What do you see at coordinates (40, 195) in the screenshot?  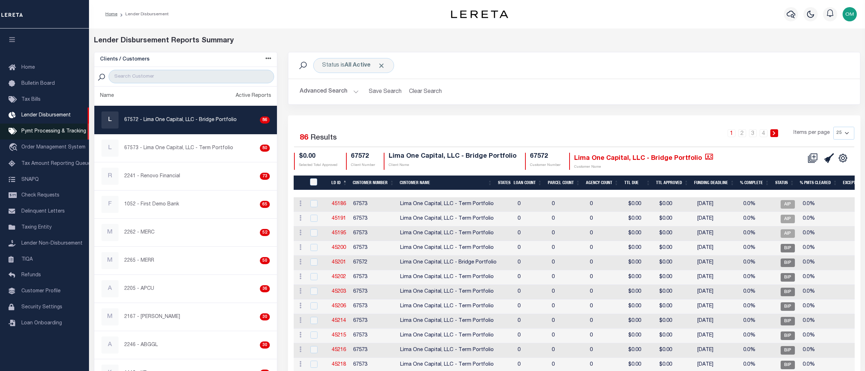 I see `span: Check Requests` at bounding box center [40, 195].